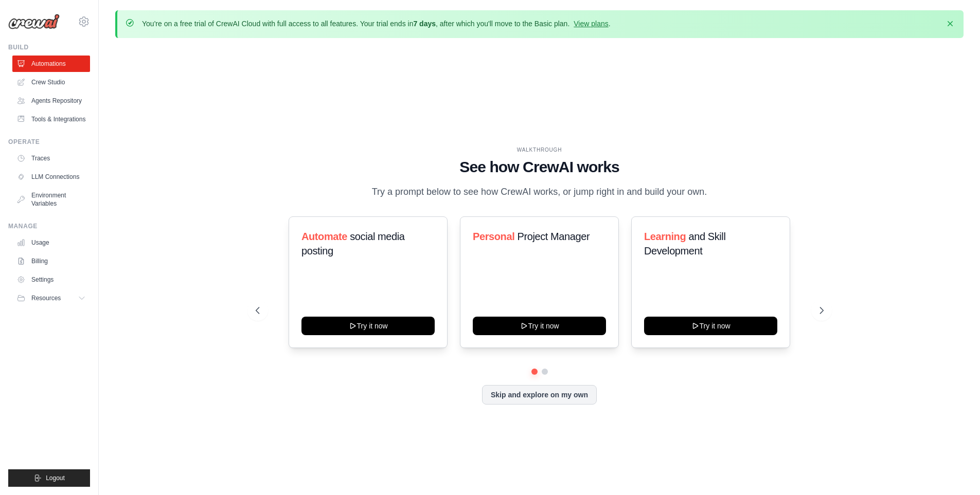  What do you see at coordinates (353, 244) in the screenshot?
I see `span: social media posting` at bounding box center [353, 244].